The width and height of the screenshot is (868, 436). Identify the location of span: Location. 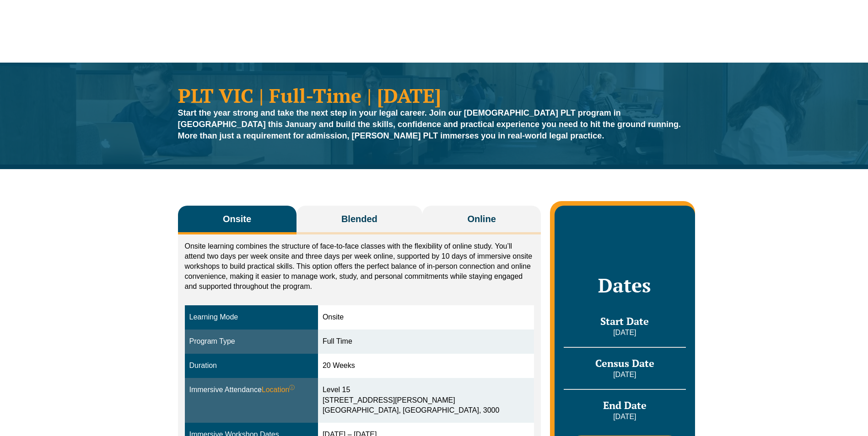
(278, 390).